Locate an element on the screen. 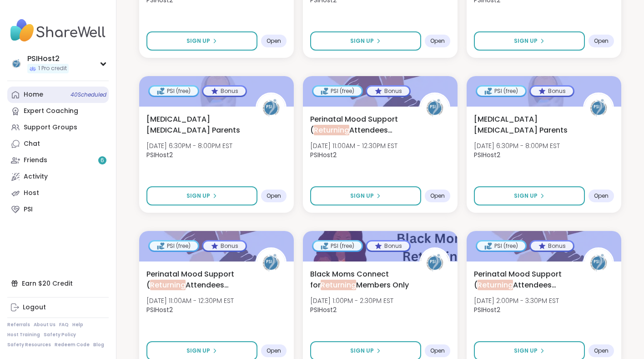  div: Expert Coaching is located at coordinates (51, 111).